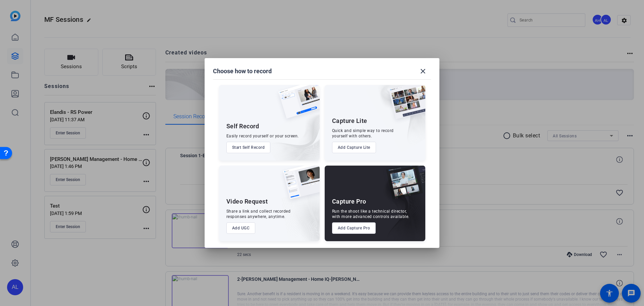 The image size is (644, 306). Describe the element at coordinates (401, 208) in the screenshot. I see `img: embarkstudio-capture-pro.png` at that location.